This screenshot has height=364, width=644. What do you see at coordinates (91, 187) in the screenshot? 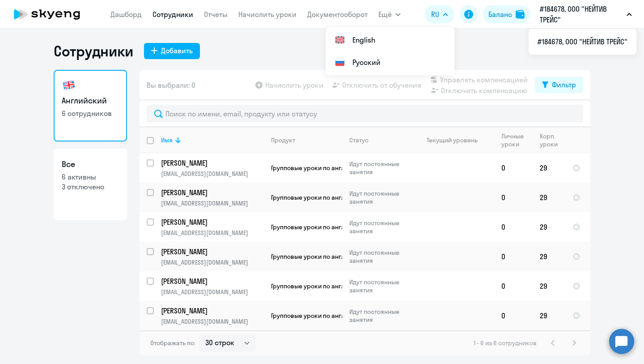
I see `p: 3 отключено` at bounding box center [91, 187].